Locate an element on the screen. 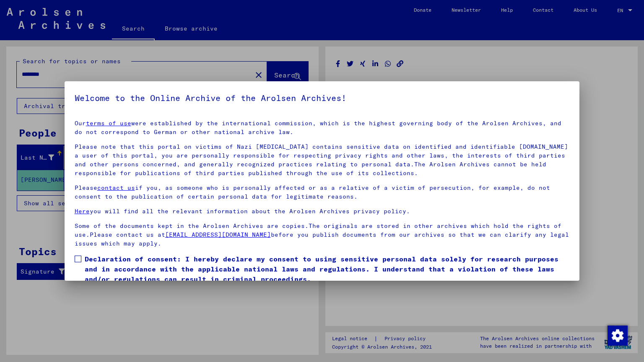 This screenshot has width=644, height=362. span: Declaration of consent: I hereby declare my consent to using sensitive personal data solely for r... is located at coordinates (327, 269).